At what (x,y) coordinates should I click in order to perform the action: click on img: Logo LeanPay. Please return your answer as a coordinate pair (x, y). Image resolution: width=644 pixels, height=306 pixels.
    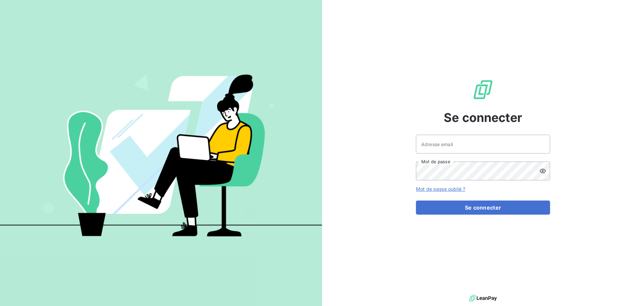
    Looking at the image, I should click on (483, 90).